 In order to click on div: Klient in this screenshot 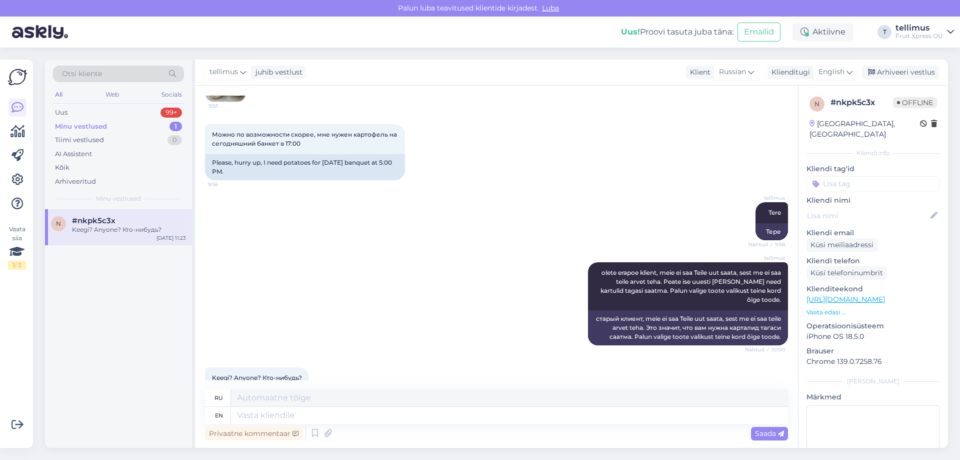, I will do `click(698, 72)`.